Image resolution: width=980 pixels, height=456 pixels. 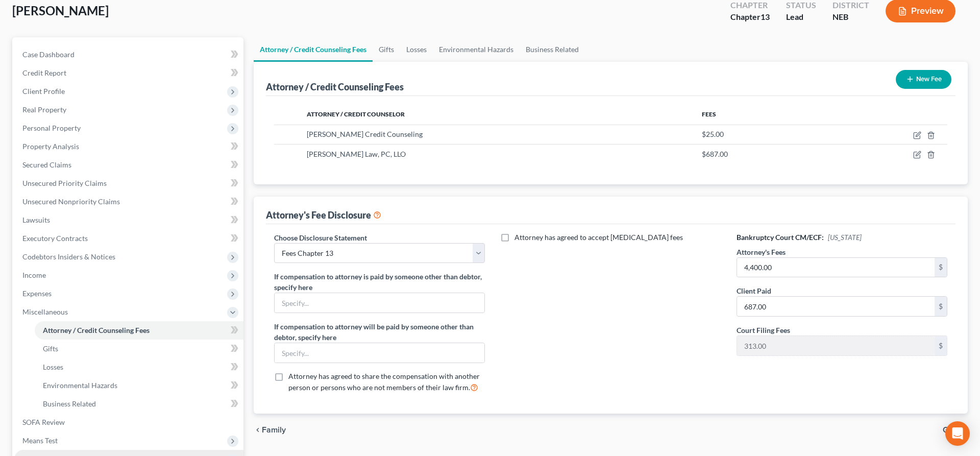 What do you see at coordinates (65, 183) in the screenshot?
I see `span: Unsecured Priority Claims` at bounding box center [65, 183].